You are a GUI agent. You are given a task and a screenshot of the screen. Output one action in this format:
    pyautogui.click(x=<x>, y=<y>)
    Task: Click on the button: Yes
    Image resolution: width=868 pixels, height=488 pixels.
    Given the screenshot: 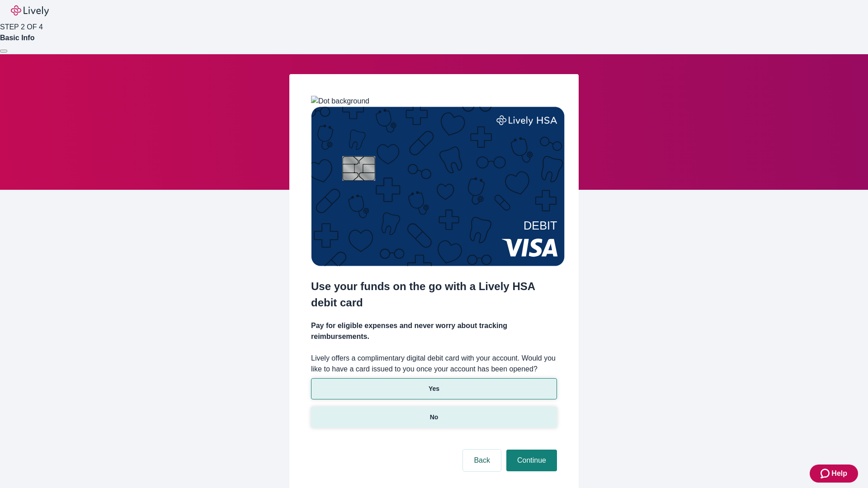 What is the action you would take?
    pyautogui.click(x=434, y=389)
    